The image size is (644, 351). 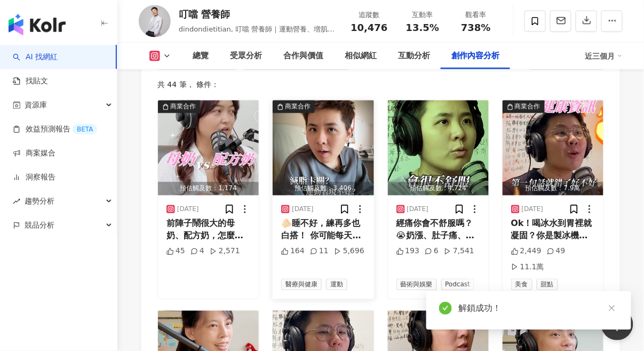 I want to click on div: 6, so click(x=432, y=252).